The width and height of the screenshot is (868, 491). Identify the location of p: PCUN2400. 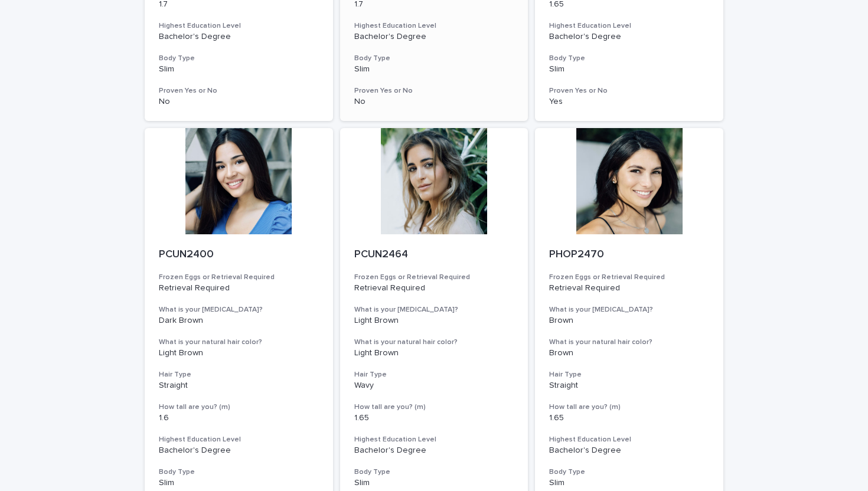
(239, 255).